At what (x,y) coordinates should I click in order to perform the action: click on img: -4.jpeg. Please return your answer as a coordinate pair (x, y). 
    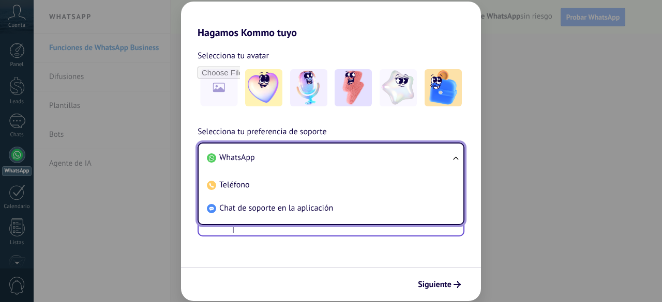
    Looking at the image, I should click on (398, 88).